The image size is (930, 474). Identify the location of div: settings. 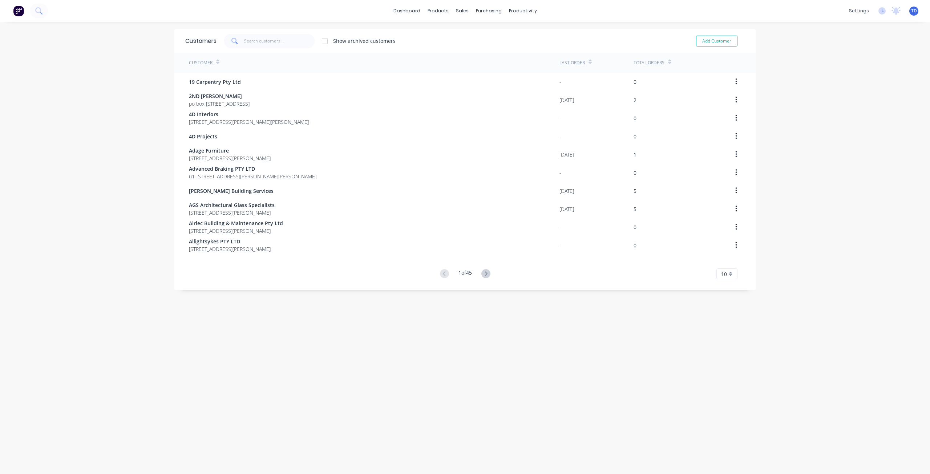
(859, 11).